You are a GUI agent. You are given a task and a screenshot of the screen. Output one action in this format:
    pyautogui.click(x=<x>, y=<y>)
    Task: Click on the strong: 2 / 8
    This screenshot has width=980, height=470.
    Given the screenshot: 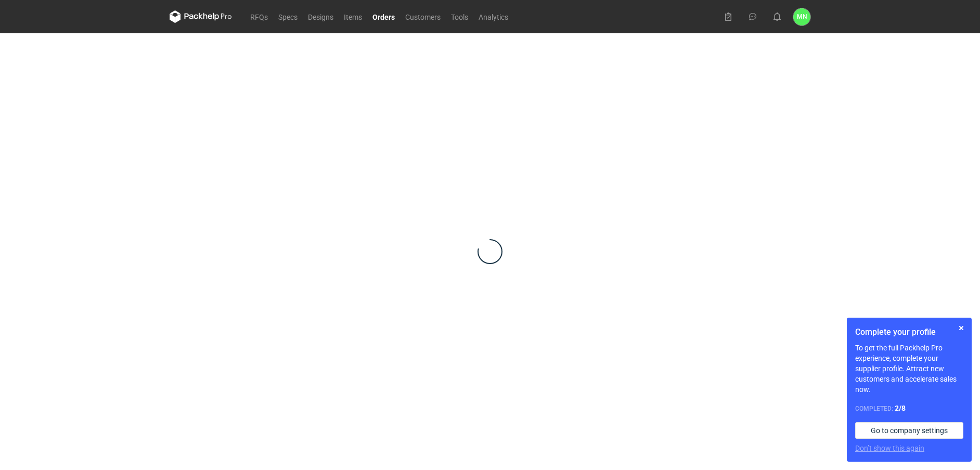 What is the action you would take?
    pyautogui.click(x=899, y=408)
    